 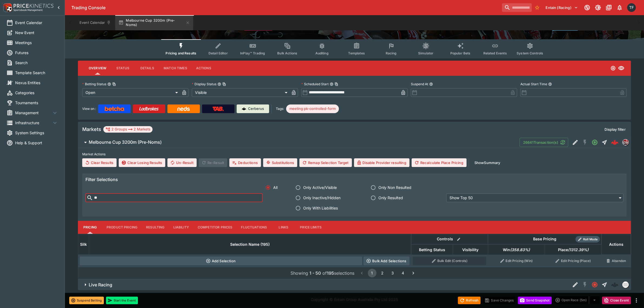 What do you see at coordinates (7, 7) in the screenshot?
I see `img: PriceKinetics Logo` at bounding box center [7, 7].